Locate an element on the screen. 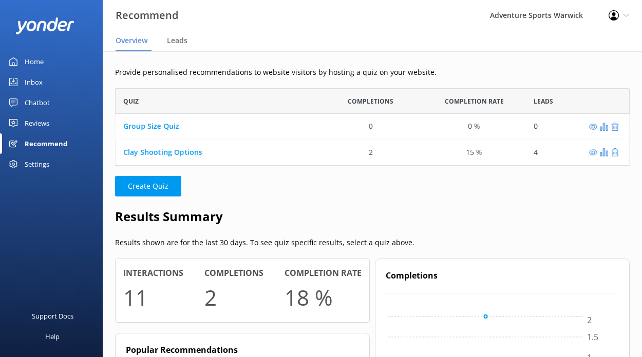 The image size is (642, 357). p: Provide personalised recommendations to website visitors by hosting a quiz on your website. is located at coordinates (372, 72).